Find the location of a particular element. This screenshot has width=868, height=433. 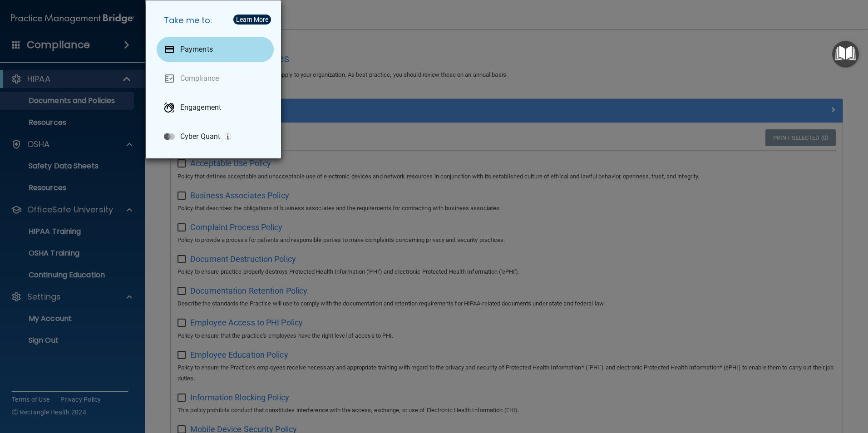

div: Learn More is located at coordinates (252, 20).